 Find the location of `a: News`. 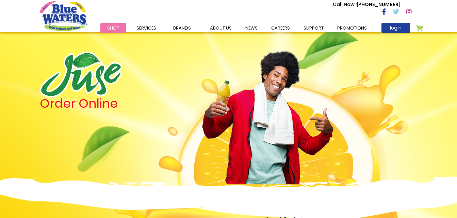

a: News is located at coordinates (251, 28).